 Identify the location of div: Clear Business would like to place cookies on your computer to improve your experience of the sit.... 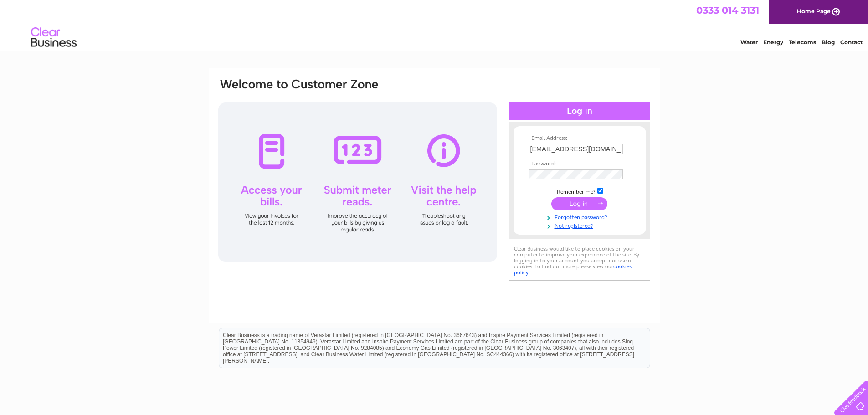
(580, 261).